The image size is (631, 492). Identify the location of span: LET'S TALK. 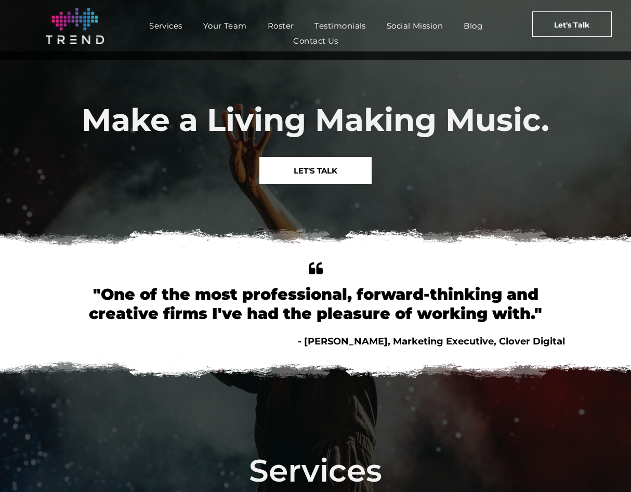
(315, 170).